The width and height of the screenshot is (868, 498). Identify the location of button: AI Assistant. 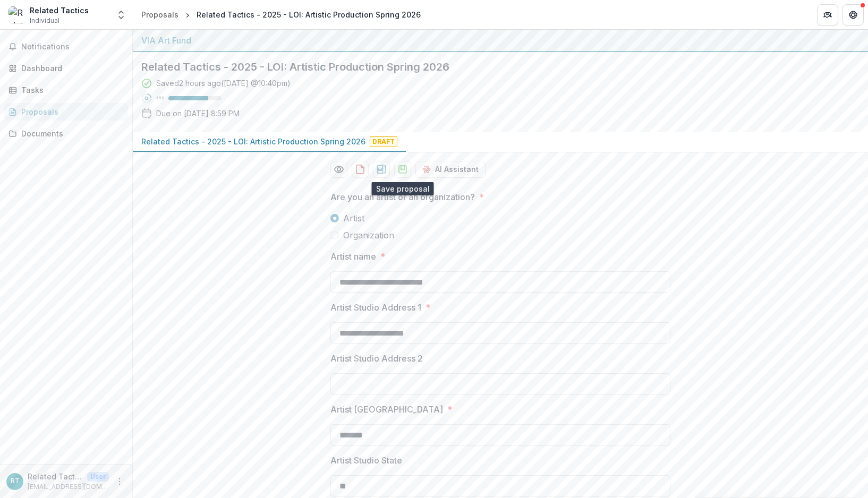
(451, 170).